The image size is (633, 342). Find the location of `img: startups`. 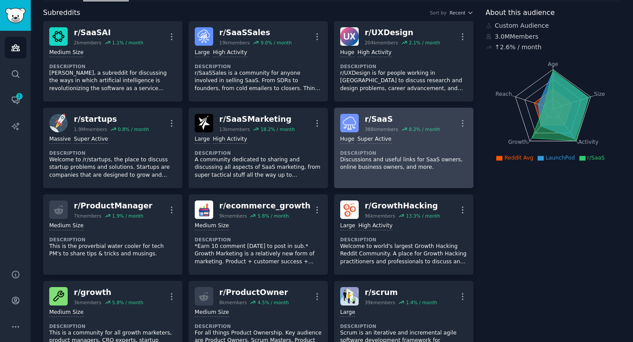

img: startups is located at coordinates (58, 123).